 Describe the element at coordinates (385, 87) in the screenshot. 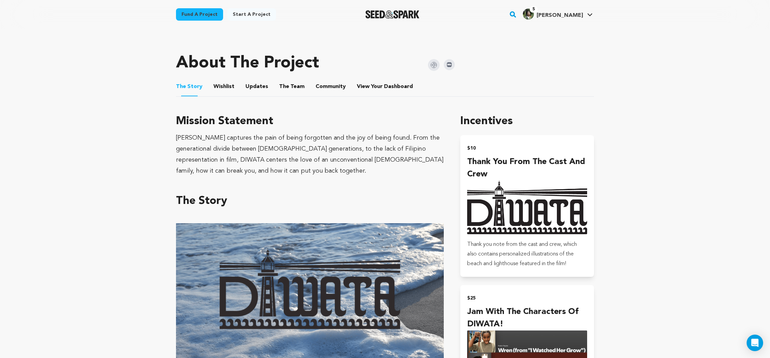

I see `span: Your` at that location.